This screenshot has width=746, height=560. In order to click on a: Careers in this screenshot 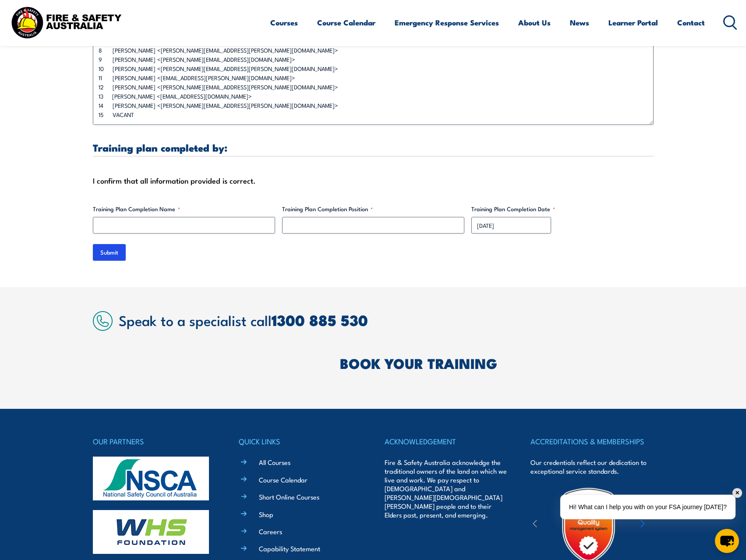, I will do `click(270, 531)`.